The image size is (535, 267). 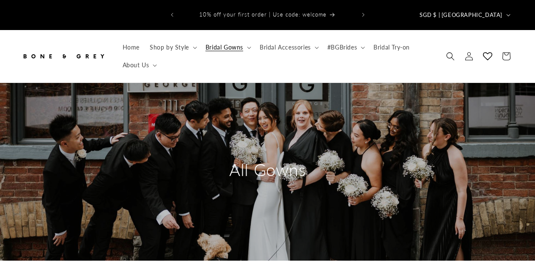 What do you see at coordinates (345, 47) in the screenshot?
I see `summary: #BGBrides` at bounding box center [345, 47].